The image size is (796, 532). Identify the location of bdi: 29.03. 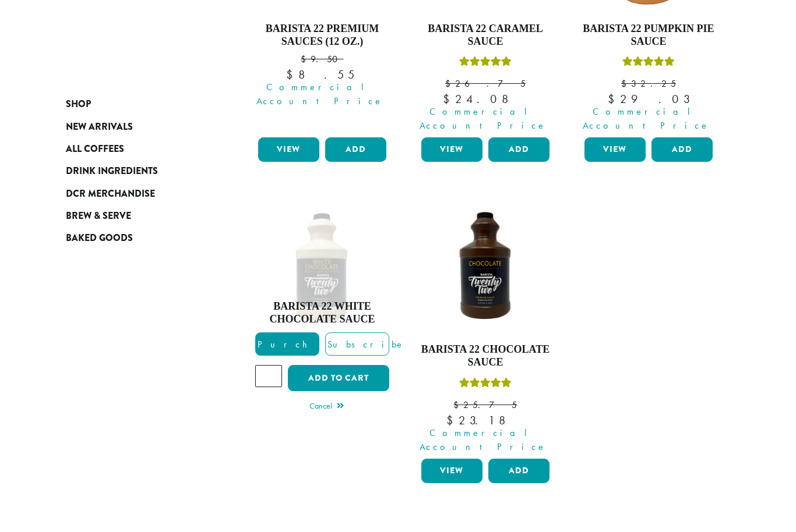
(648, 99).